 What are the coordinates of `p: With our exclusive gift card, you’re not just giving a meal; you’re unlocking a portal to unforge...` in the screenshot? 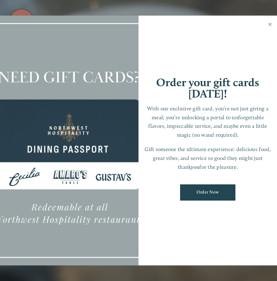 It's located at (207, 121).